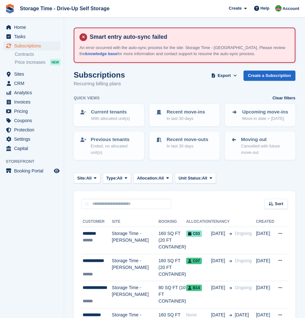  What do you see at coordinates (188, 140) in the screenshot?
I see `p: Recent move-outs` at bounding box center [188, 140].